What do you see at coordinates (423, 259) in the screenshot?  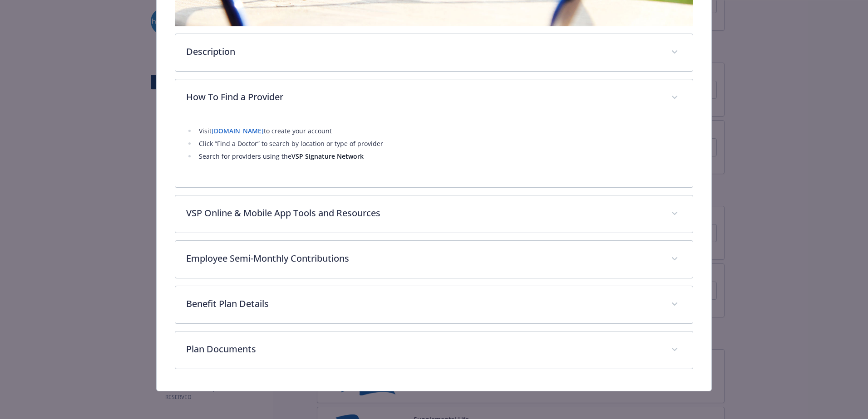 I see `p: Employee Semi-Monthly Contributions` at bounding box center [423, 259].